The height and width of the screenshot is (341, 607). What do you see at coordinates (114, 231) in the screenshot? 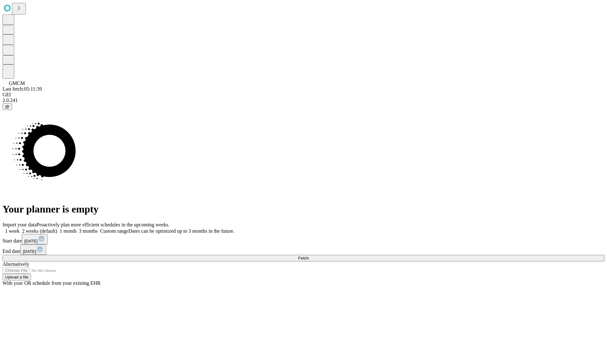
I see `span: Custom range` at bounding box center [114, 231].